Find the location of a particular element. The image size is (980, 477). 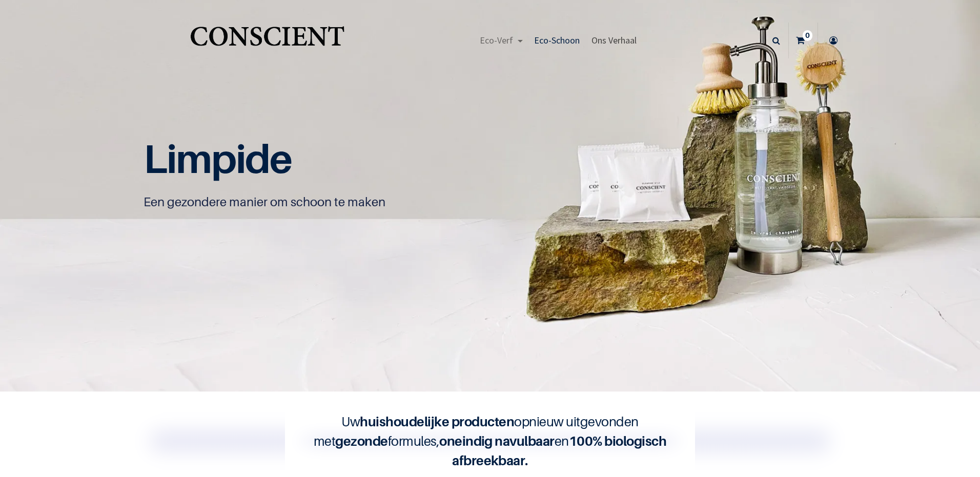

span: Eco-Schoon is located at coordinates (556, 40).